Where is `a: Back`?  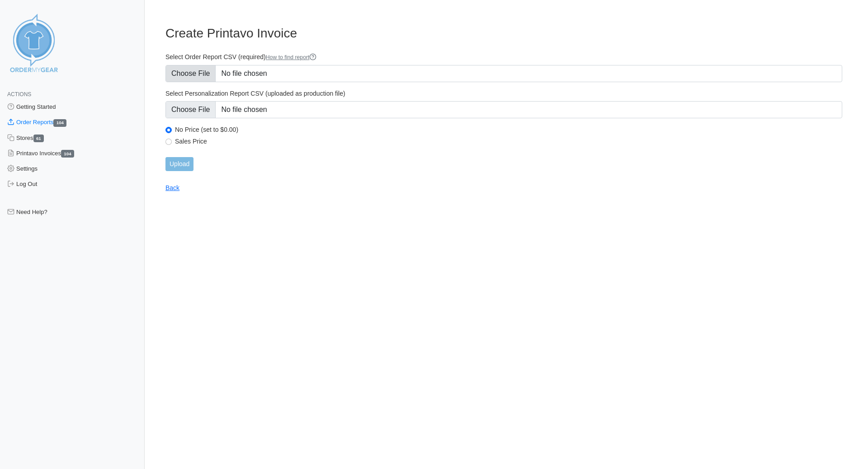
a: Back is located at coordinates (172, 188).